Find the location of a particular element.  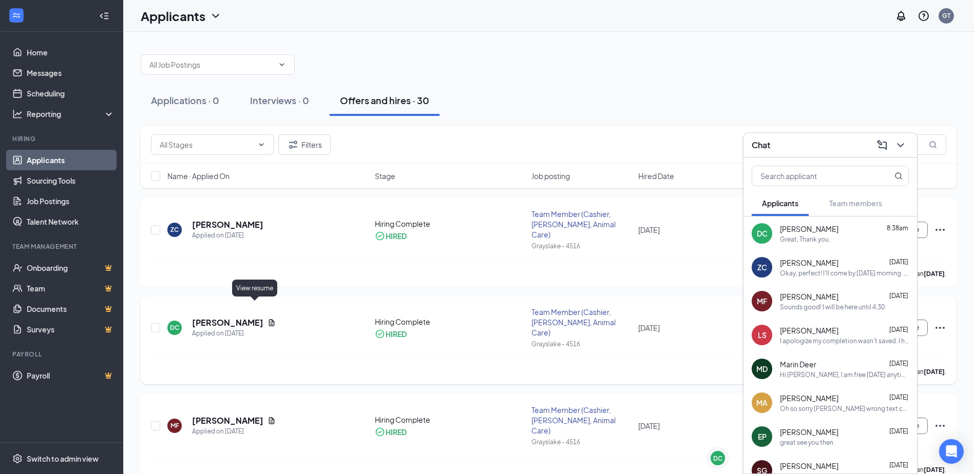

a: Job Postings is located at coordinates (70, 201).